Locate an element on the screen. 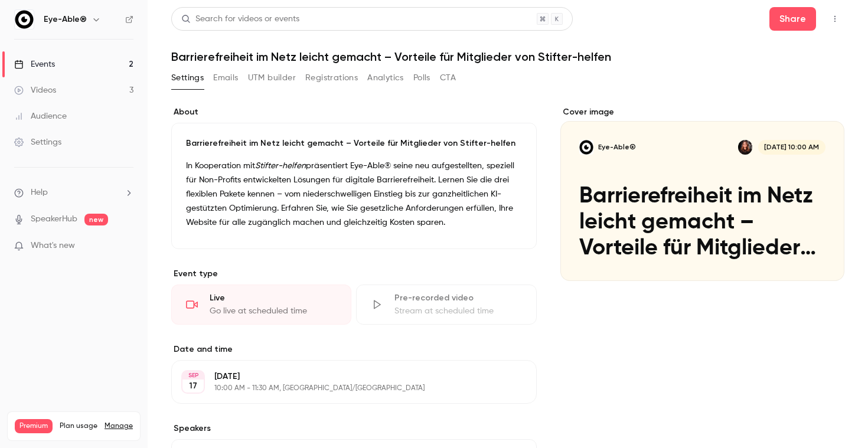  button: Settings is located at coordinates (187, 78).